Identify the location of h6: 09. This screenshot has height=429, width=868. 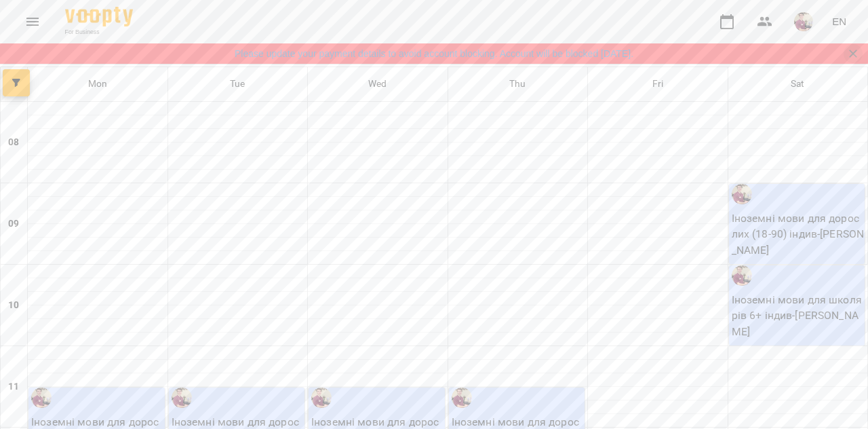
(14, 224).